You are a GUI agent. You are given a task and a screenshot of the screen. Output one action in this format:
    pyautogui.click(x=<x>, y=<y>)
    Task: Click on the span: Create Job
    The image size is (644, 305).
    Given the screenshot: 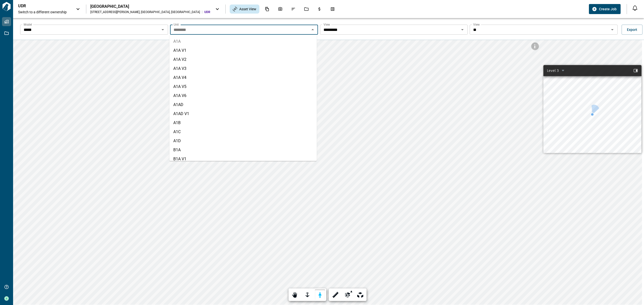 What is the action you would take?
    pyautogui.click(x=607, y=9)
    